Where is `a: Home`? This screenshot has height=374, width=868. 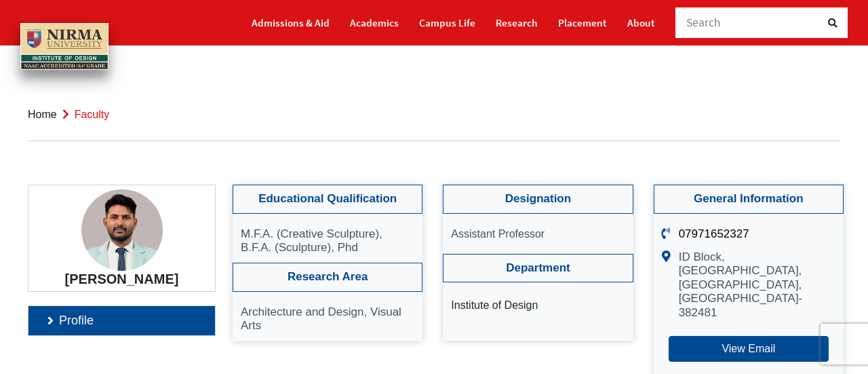
a: Home is located at coordinates (42, 114).